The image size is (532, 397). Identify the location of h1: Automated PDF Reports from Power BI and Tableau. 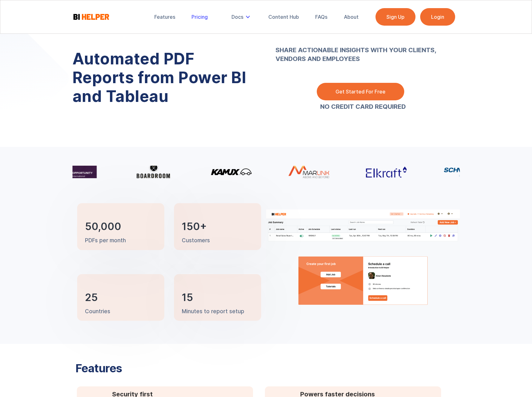
(165, 78).